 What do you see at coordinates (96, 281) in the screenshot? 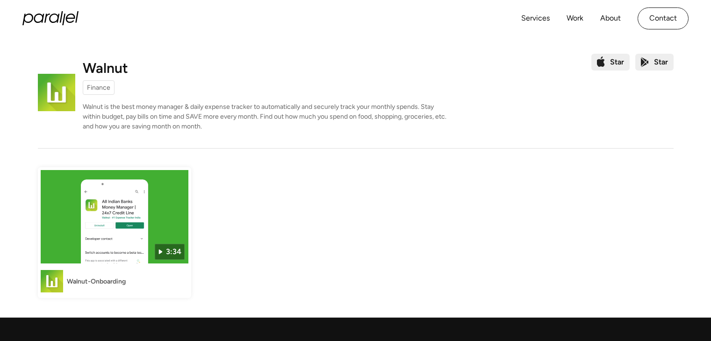
I see `div: Walnut-Onboarding` at bounding box center [96, 281].